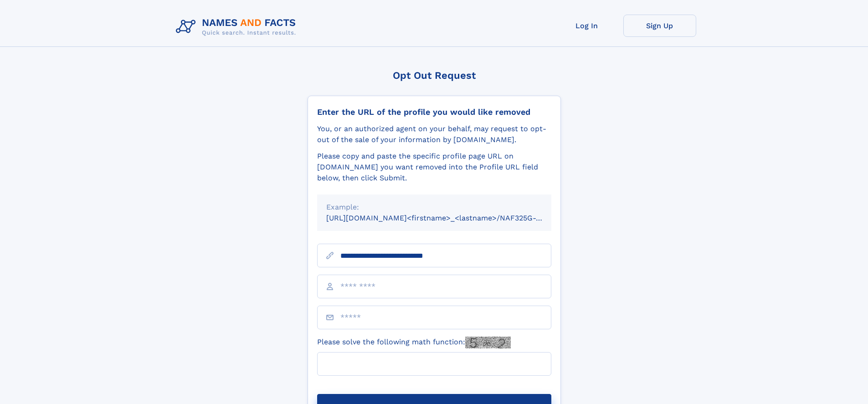  What do you see at coordinates (414, 342) in the screenshot?
I see `label: Please solve the following math function:` at bounding box center [414, 342].